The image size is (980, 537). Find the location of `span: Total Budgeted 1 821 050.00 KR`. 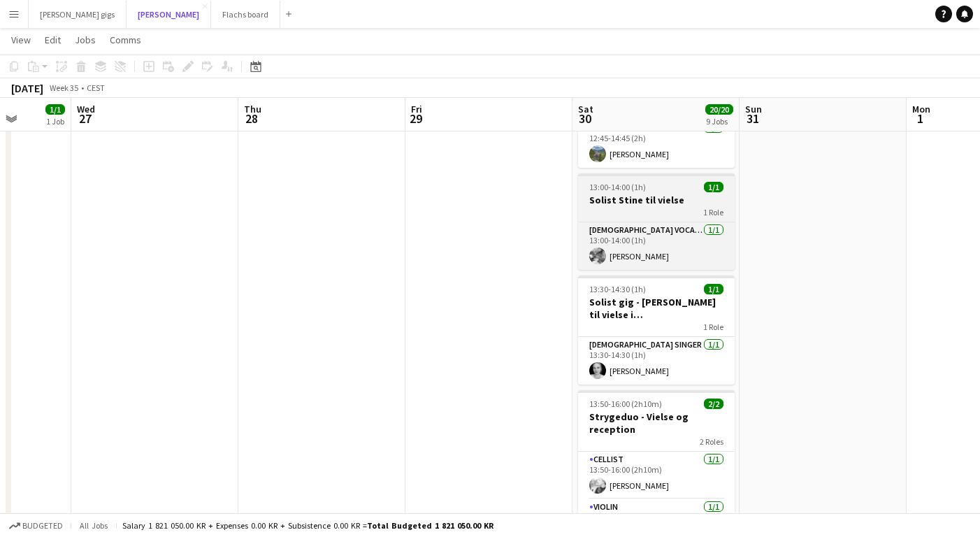

span: Total Budgeted 1 821 050.00 KR is located at coordinates (430, 525).